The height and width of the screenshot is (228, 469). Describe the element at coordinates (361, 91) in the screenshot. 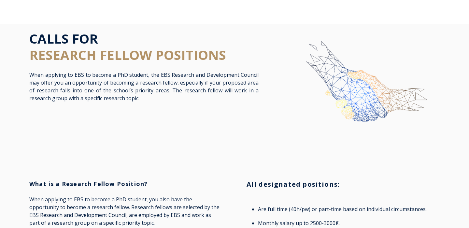

I see `img: img-ebs-hand` at that location.